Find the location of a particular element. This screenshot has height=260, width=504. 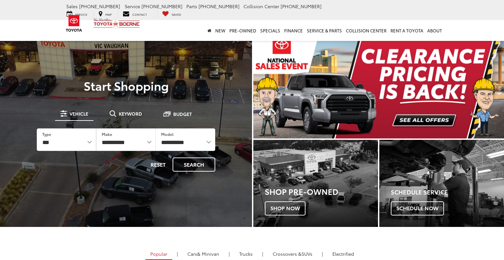

a: Trucks is located at coordinates (246, 254).